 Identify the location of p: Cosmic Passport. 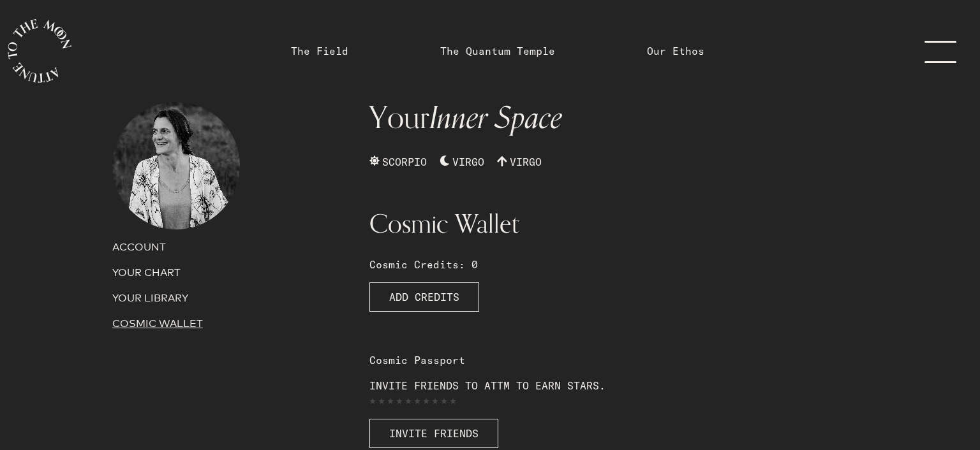
(618, 361).